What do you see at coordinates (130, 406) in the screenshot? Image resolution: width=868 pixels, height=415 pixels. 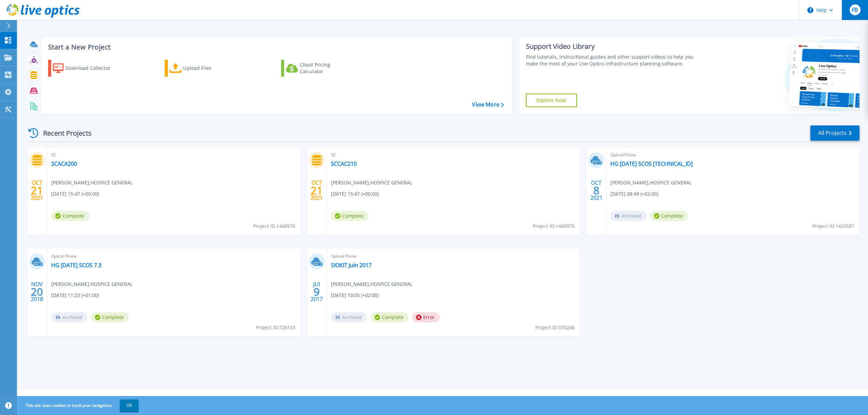 I see `button: OK` at bounding box center [130, 406].